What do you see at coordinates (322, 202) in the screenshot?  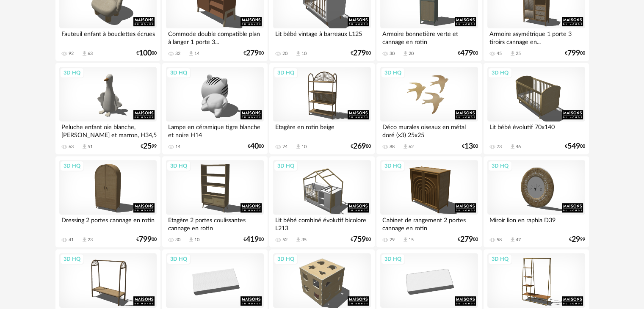 I see `a: 3D HQ Lit bébé combiné évolutif bicolore L213 52 Download icon 35 €75900` at bounding box center [322, 202].